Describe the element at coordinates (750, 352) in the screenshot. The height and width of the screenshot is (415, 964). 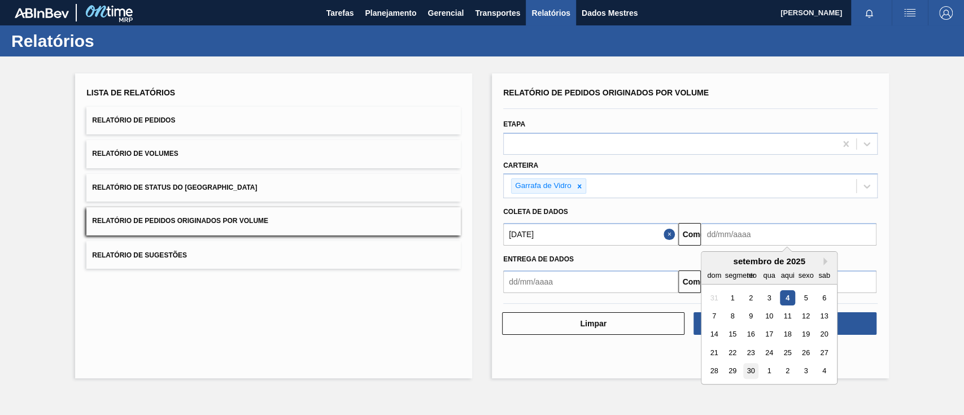
I see `div: Escolha terça-feira, 23 de setembro de 2025` at that location.